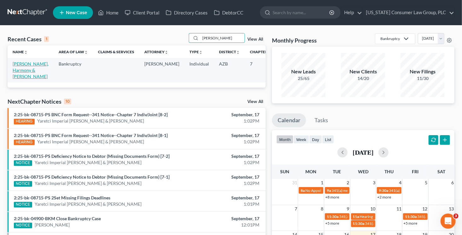 This screenshot has width=462, height=235. Describe the element at coordinates (320, 190) in the screenshot. I see `span: No Appointments` at that location.